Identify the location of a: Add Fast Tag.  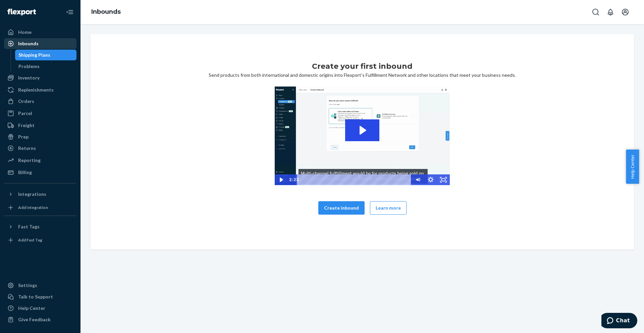
(40, 240).